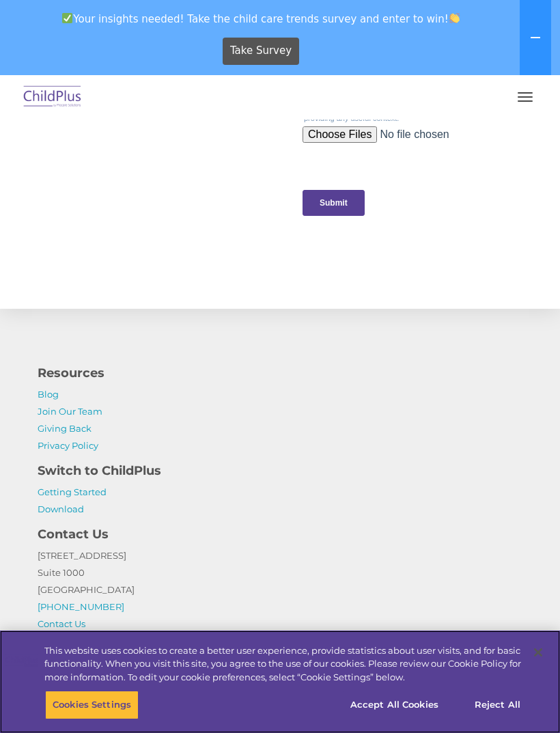 The height and width of the screenshot is (733, 560). I want to click on h4: Switch to ChildPlus, so click(280, 471).